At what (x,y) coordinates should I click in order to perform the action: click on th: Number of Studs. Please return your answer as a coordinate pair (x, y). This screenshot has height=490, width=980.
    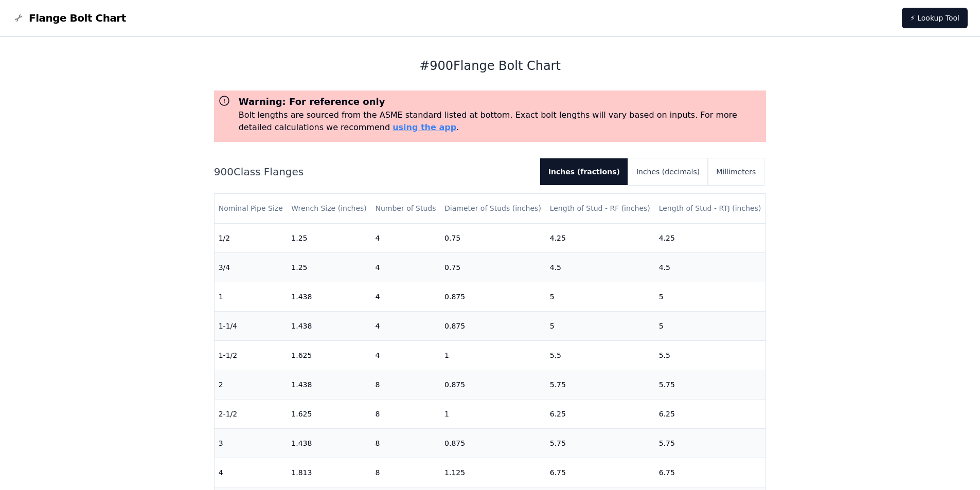
    Looking at the image, I should click on (405, 209).